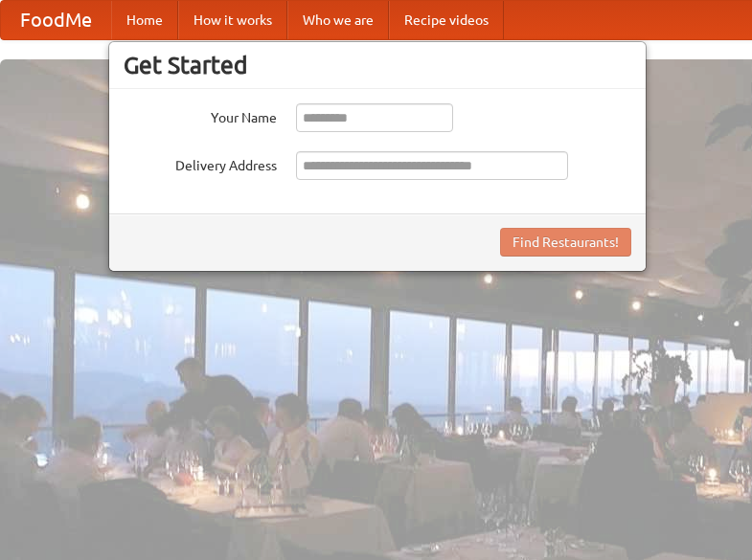  Describe the element at coordinates (565, 243) in the screenshot. I see `button: Find Restaurants!` at that location.